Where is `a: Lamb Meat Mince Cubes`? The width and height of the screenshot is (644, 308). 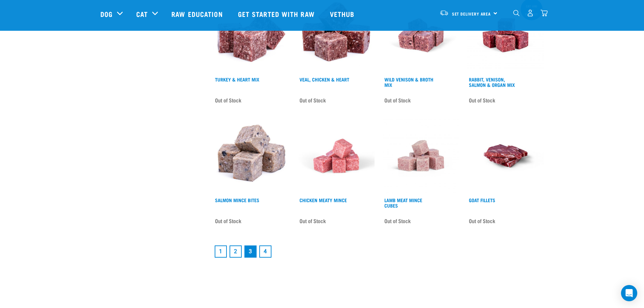
a: Lamb Meat Mince Cubes is located at coordinates (403, 203).